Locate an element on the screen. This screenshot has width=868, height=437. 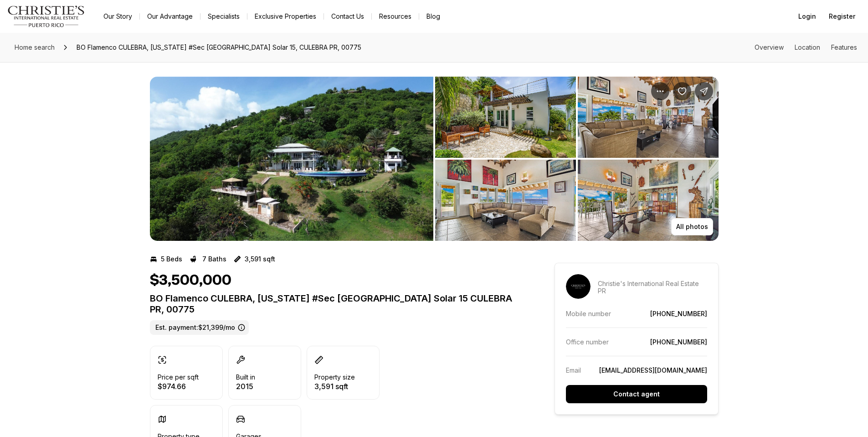
p: $974.66 is located at coordinates (178, 386).